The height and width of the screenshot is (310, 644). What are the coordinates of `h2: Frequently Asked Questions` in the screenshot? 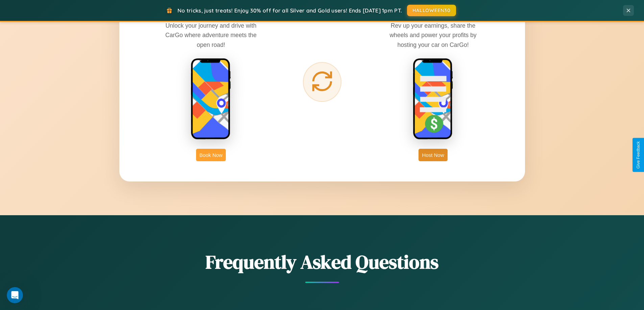 It's located at (322, 262).